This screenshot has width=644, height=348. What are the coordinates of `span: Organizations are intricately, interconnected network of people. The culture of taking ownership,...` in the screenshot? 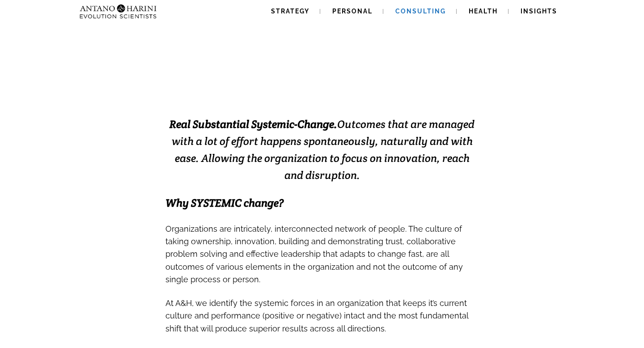 It's located at (314, 254).